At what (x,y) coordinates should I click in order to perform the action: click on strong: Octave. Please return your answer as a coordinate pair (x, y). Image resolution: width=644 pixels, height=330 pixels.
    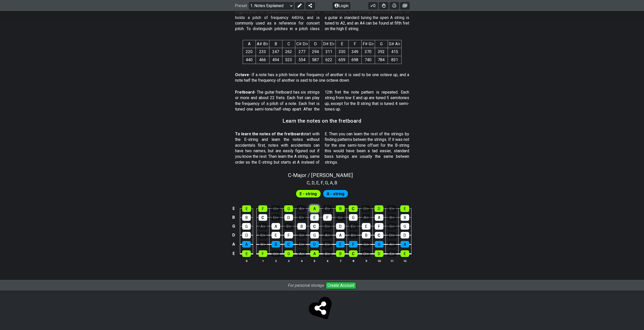
    Looking at the image, I should click on (242, 75).